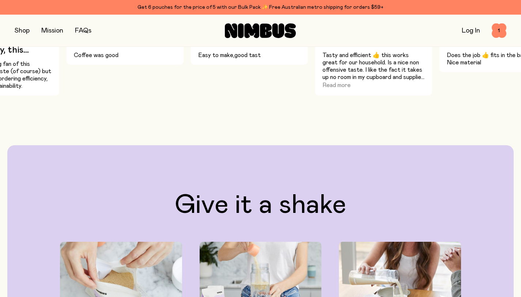 The image size is (521, 297). Describe the element at coordinates (499, 31) in the screenshot. I see `span: 1` at that location.